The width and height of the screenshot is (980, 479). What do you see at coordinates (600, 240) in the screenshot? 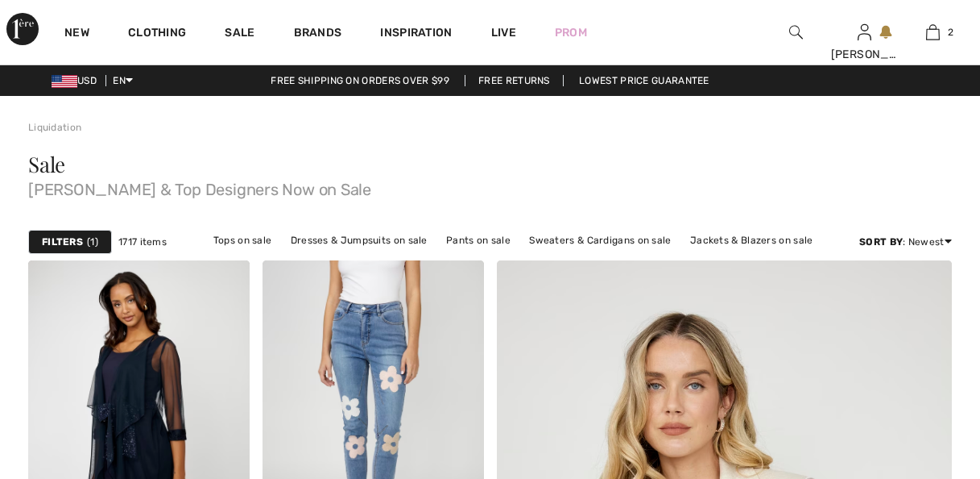
I see `a: Sweaters & Cardigans on sale` at bounding box center [600, 240].